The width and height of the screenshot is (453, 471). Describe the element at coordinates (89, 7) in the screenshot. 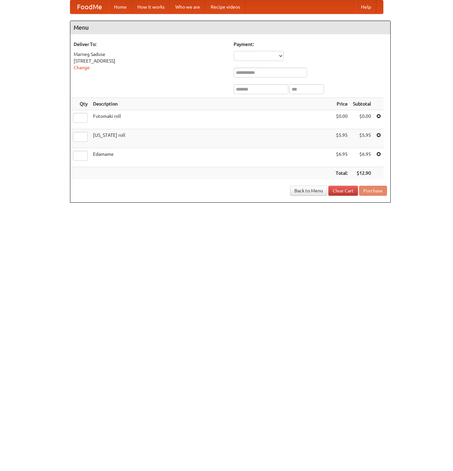

I see `a: FoodMe` at that location.